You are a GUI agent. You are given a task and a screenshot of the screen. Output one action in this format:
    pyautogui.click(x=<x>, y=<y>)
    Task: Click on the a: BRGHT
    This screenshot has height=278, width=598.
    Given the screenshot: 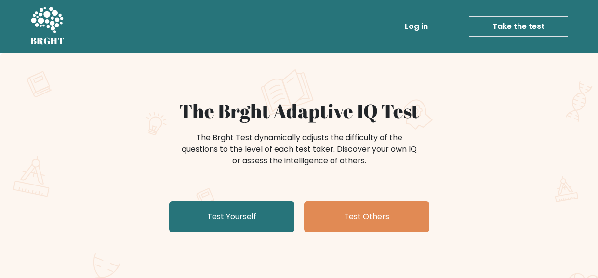 What is the action you would take?
    pyautogui.click(x=48, y=27)
    